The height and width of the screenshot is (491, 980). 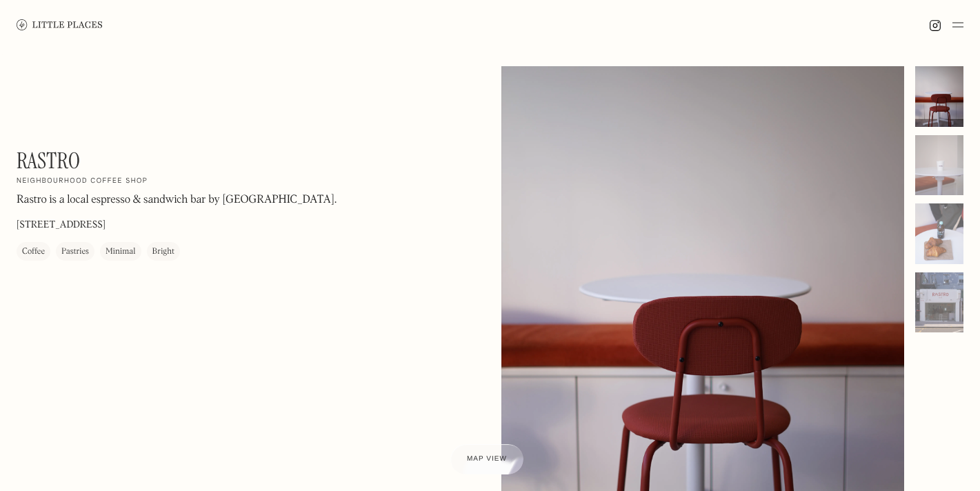 What do you see at coordinates (164, 252) in the screenshot?
I see `div: Bright` at bounding box center [164, 252].